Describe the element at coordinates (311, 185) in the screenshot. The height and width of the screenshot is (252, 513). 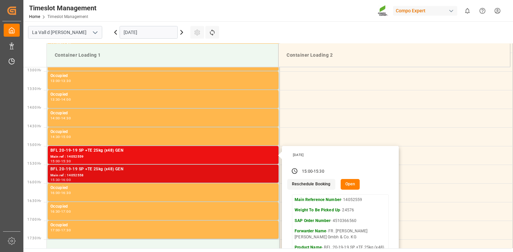
I see `button: Reschedule Booking` at that location.